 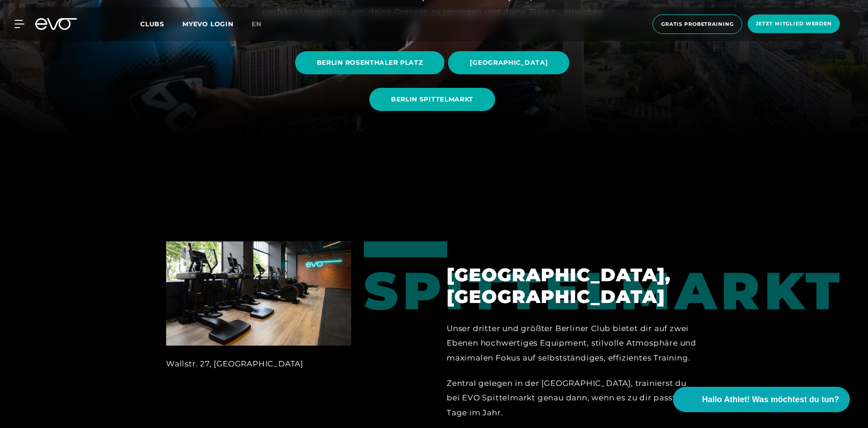 What do you see at coordinates (574, 343) in the screenshot?
I see `div: Unser dritter und größter Berliner Club bietet dir auf zwei Ebenen hochwertiges Equipment, stilvo...` at bounding box center [574, 343].